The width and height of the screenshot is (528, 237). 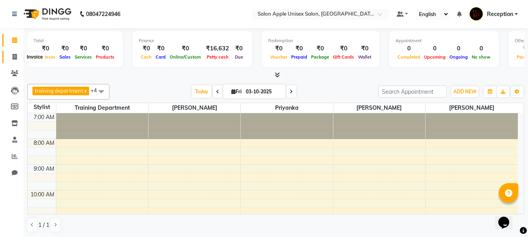 What do you see at coordinates (44, 117) in the screenshot?
I see `div: 7:00 AM` at bounding box center [44, 117].